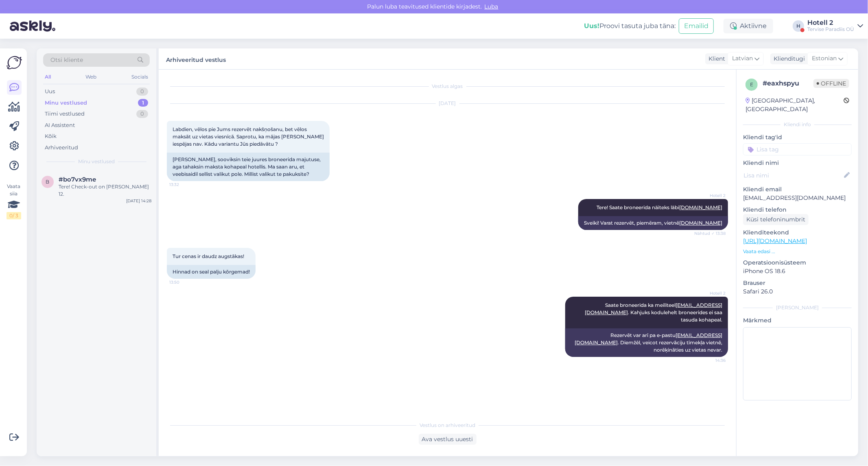 The width and height of the screenshot is (868, 466). I want to click on div: Hotell 2, so click(831, 23).